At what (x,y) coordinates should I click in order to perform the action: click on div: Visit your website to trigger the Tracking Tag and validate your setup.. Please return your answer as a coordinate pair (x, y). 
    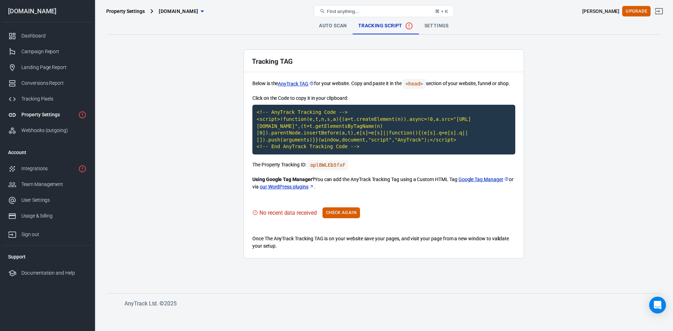
    Looking at the image, I should click on (285, 213).